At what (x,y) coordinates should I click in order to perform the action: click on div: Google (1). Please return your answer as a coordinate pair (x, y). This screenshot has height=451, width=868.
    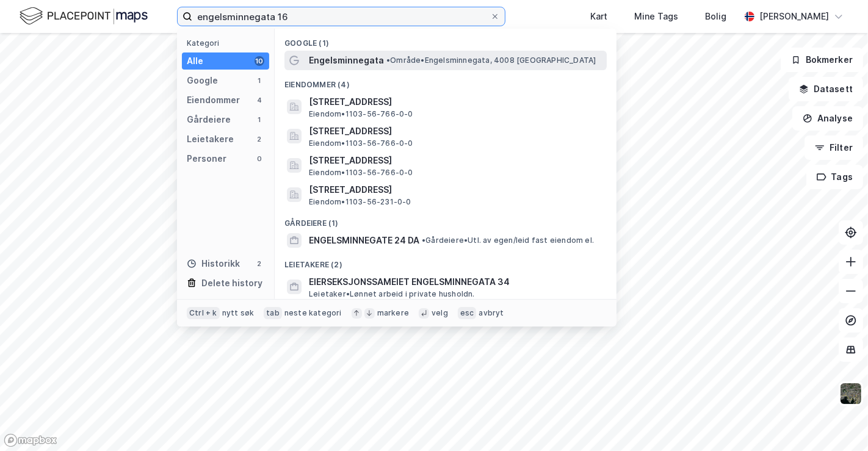
    Looking at the image, I should click on (446, 39).